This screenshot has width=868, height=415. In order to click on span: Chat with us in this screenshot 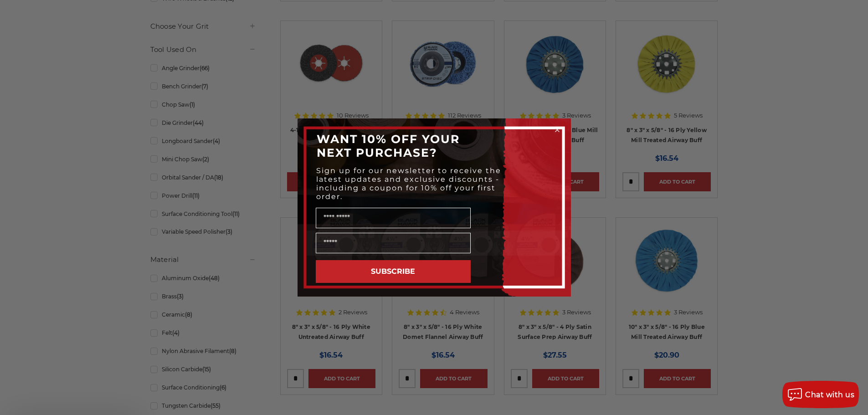, I will do `click(829, 394)`.